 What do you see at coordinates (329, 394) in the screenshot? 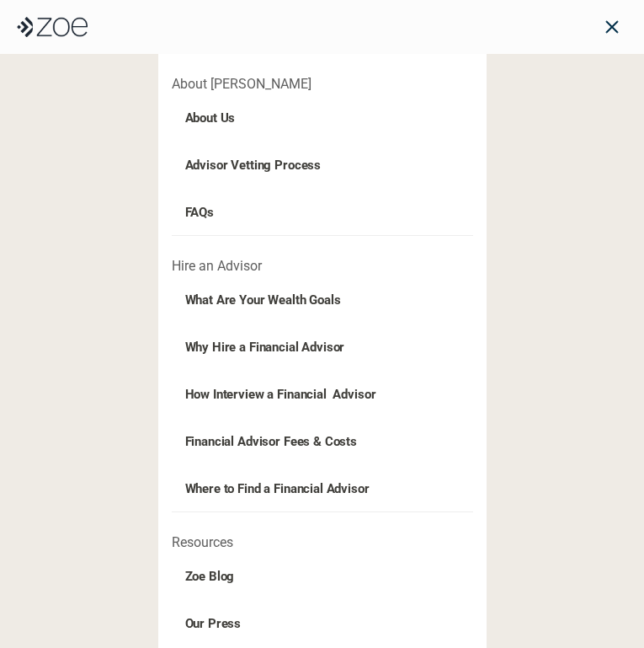
I see `p: How Interview a Financial Advisor` at bounding box center [329, 394].